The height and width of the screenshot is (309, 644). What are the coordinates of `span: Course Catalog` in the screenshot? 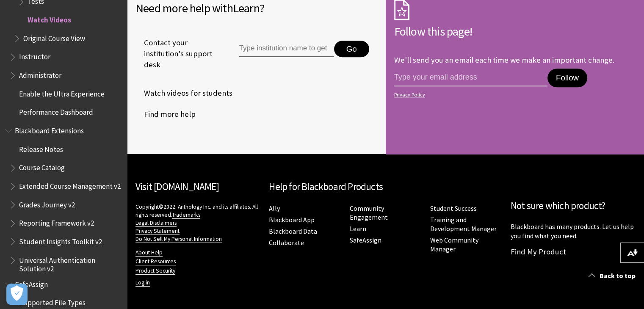 It's located at (42, 166).